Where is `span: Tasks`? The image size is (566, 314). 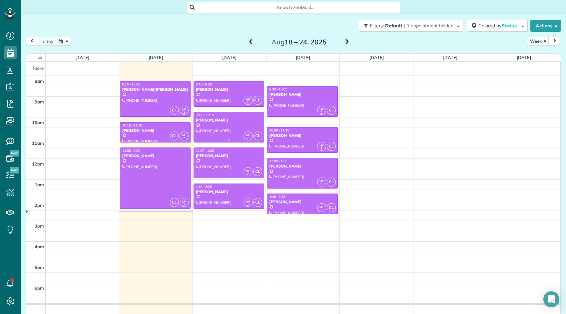
span: Tasks is located at coordinates (38, 68).